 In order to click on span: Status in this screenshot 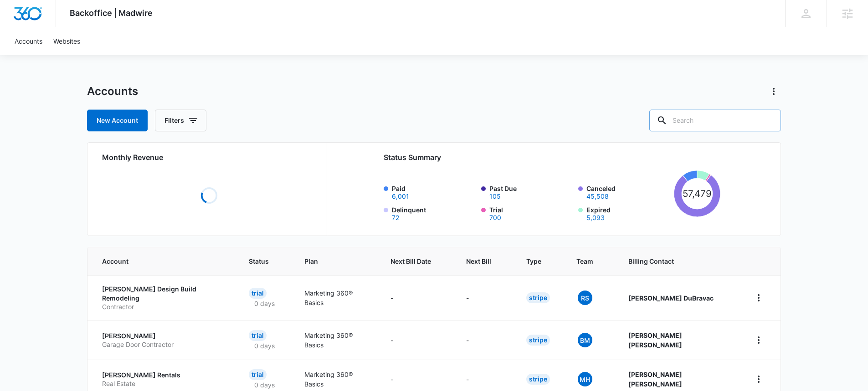, I will do `click(259, 262)`.